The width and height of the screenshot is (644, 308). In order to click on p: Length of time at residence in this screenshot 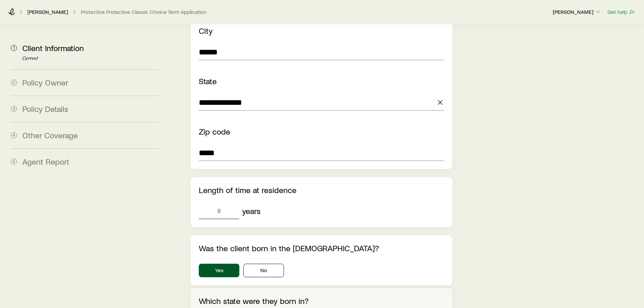, I will do `click(321, 190)`.